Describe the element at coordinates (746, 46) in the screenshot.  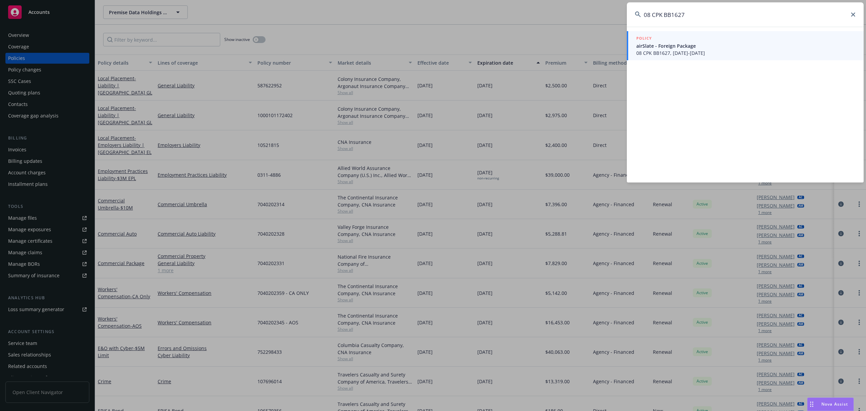
I see `span: airSlate - Foreign Package` at that location.